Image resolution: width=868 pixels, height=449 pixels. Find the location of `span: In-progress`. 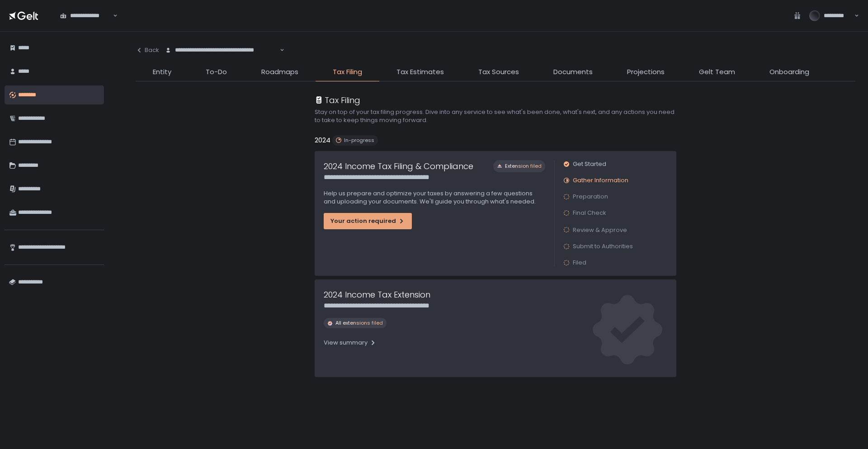

span: In-progress is located at coordinates (359, 140).